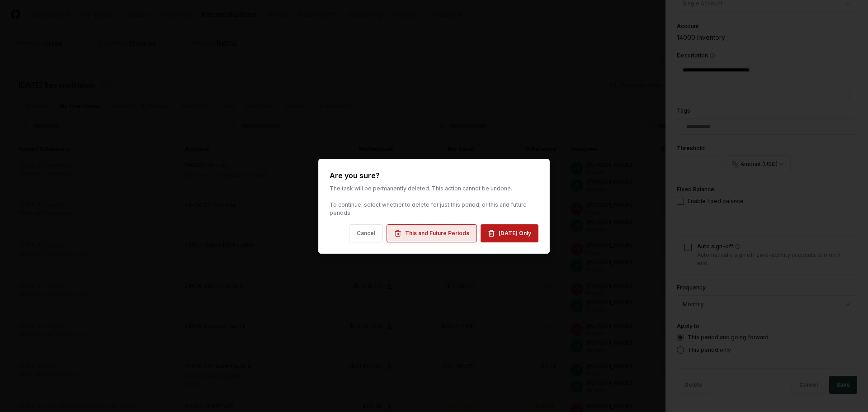 The image size is (868, 412). I want to click on button: This and Future Periods, so click(432, 233).